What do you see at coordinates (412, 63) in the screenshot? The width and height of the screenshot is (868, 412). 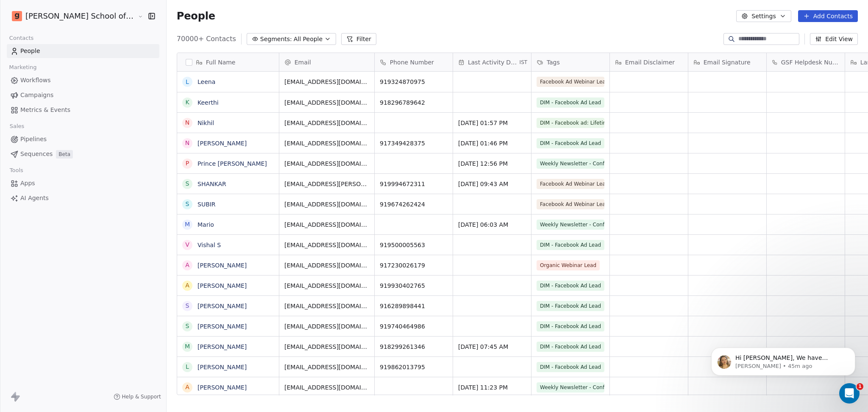 I see `span: Phone Number` at bounding box center [412, 63].